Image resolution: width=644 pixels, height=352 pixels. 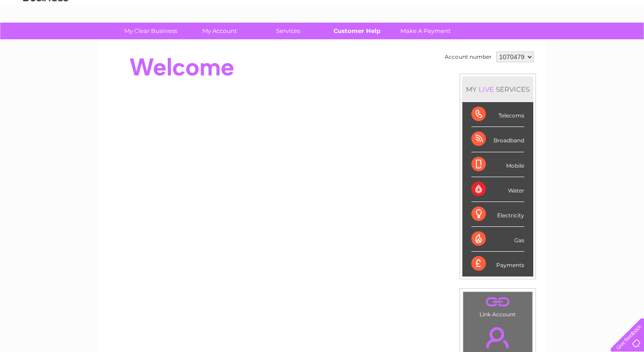 What do you see at coordinates (494, 42) in the screenshot?
I see `a: Water` at bounding box center [494, 42].